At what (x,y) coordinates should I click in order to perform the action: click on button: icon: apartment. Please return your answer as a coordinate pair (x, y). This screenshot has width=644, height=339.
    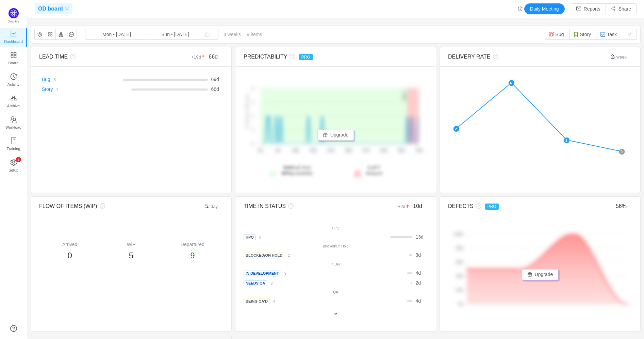
    Looking at the image, I should click on (61, 35).